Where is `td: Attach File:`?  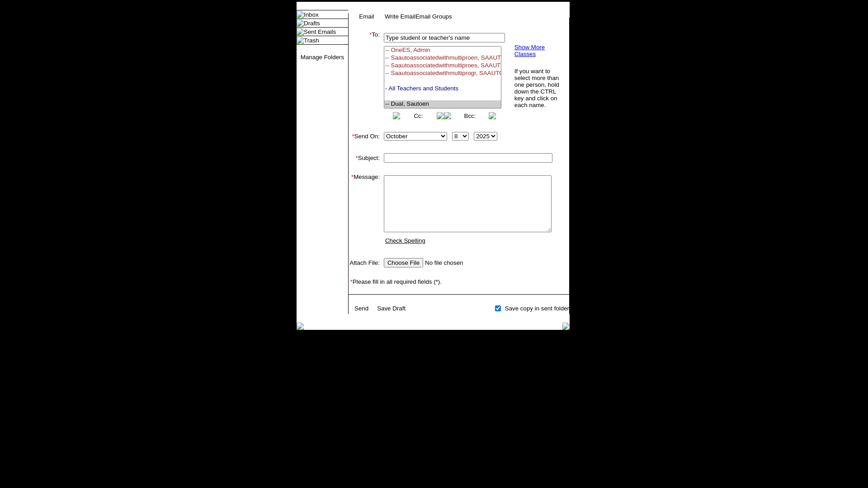 td: Attach File: is located at coordinates (364, 263).